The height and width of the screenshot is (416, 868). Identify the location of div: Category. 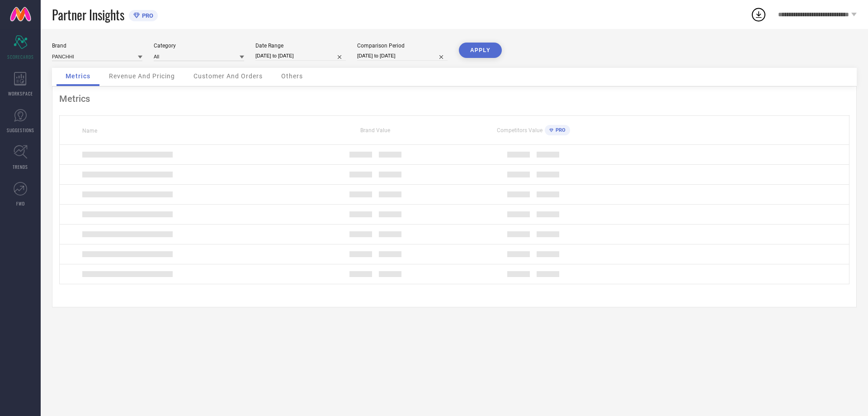
(199, 45).